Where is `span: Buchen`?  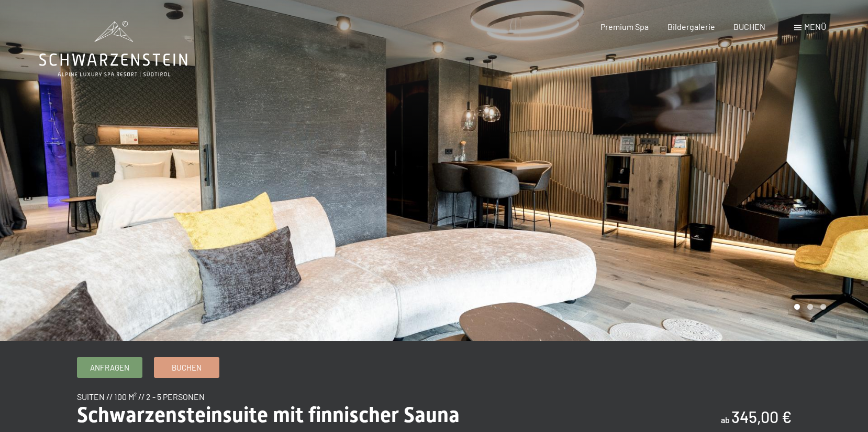 span: Buchen is located at coordinates (186, 367).